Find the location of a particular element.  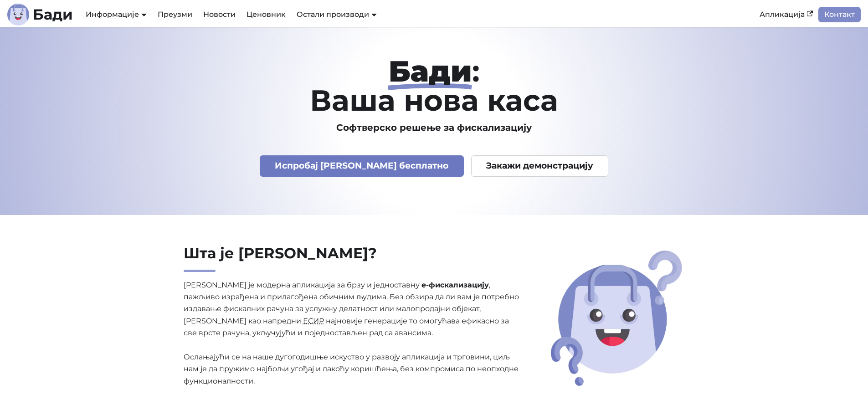

a: Апликација is located at coordinates (786, 14).